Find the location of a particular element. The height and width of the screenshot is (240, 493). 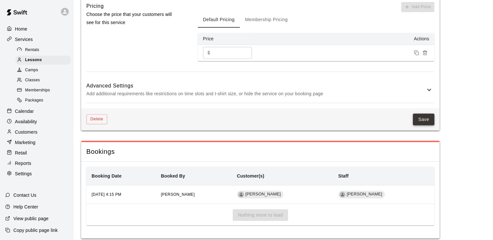

a: Rentals is located at coordinates (44, 50).